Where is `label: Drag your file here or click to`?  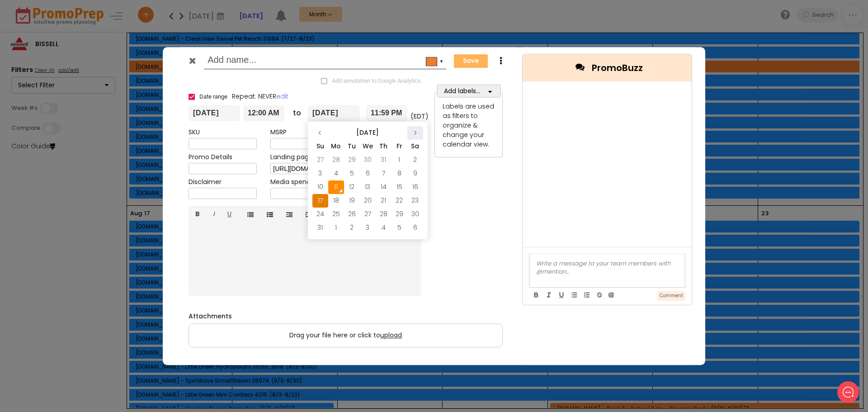 label: Drag your file here or click to is located at coordinates (346, 335).